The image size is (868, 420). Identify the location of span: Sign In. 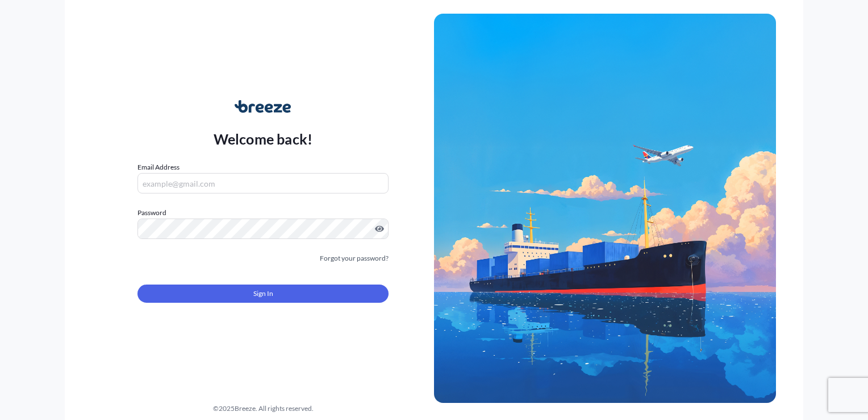
(263, 293).